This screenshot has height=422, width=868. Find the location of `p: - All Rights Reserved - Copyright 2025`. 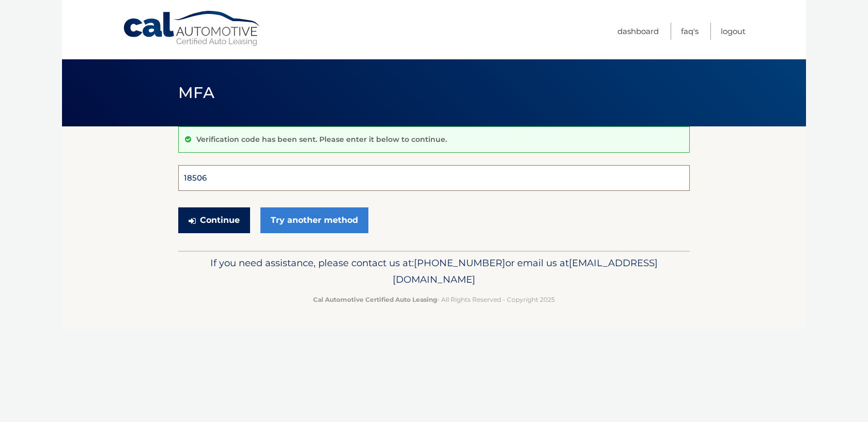

p: - All Rights Reserved - Copyright 2025 is located at coordinates (434, 299).